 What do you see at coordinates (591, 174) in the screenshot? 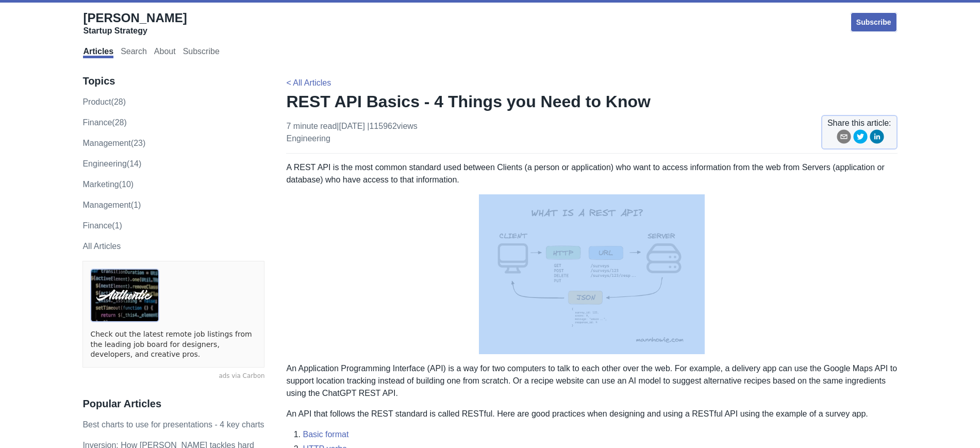
I see `p: A REST API is the most common standard used between Clients (a person or application) who want to...` at bounding box center [591, 174].